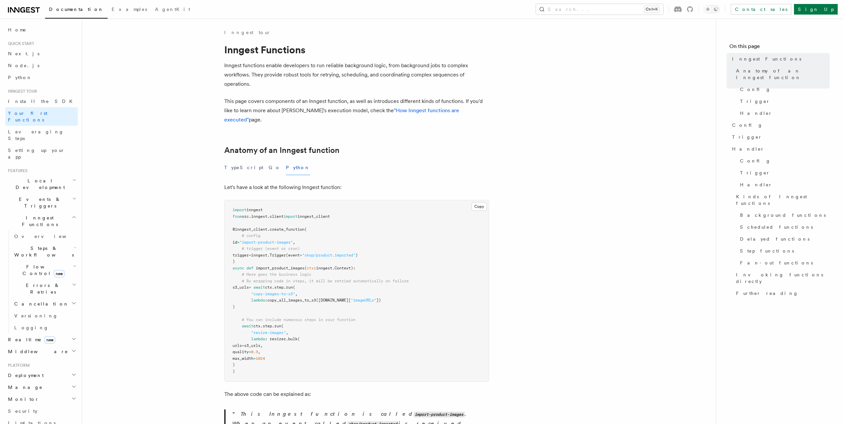 The image size is (843, 424). What do you see at coordinates (325, 281) in the screenshot?
I see `span: # By wrapping code in steps, it will be retried automatically on failure` at bounding box center [325, 281].